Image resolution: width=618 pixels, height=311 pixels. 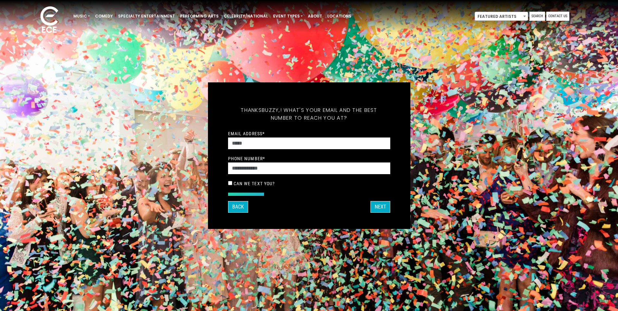 What do you see at coordinates (49, 20) in the screenshot?
I see `img: ece_new_logo_whitev2-1.png` at bounding box center [49, 20].